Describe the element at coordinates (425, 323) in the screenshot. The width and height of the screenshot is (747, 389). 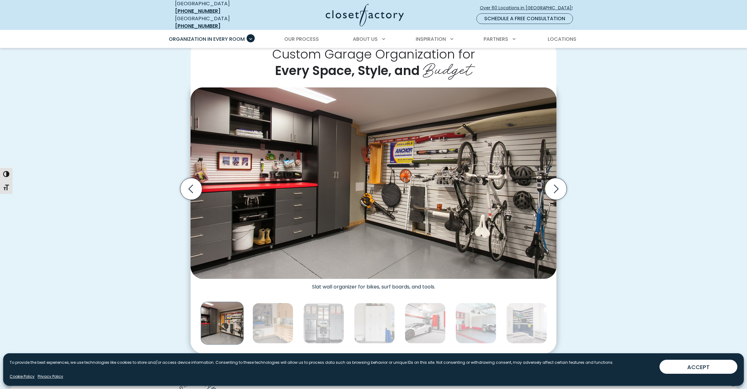
I see `img: Luxury sports garage with high-gloss red cabinetry, gray base drawers, and vertical bike racks` at that location.